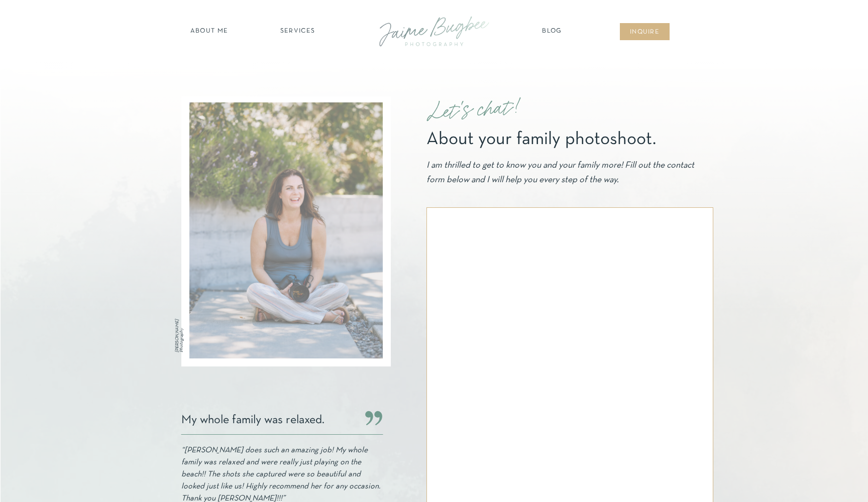  What do you see at coordinates (552, 32) in the screenshot?
I see `nav: Blog` at bounding box center [552, 32].